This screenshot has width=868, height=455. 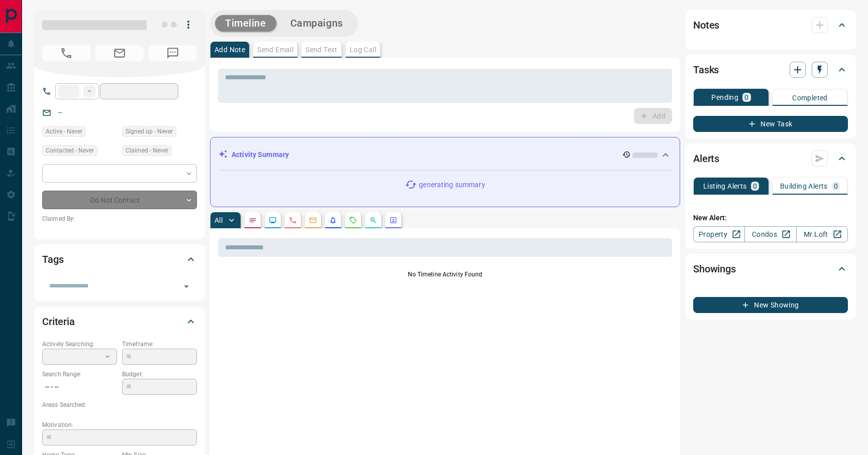 I want to click on svg: Calls, so click(x=293, y=221).